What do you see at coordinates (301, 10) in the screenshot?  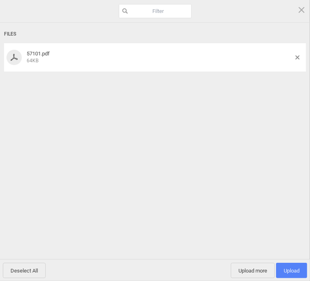 I see `span: Click here or hit ESC to close picker` at bounding box center [301, 10].